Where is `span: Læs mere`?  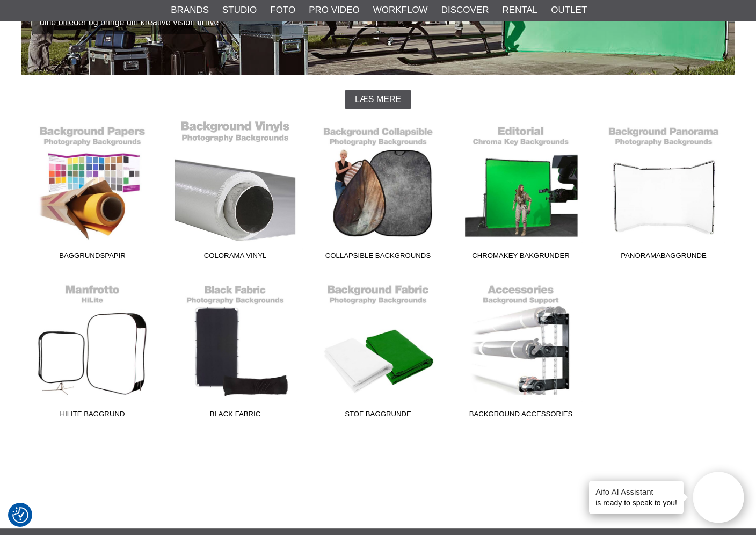
span: Læs mere is located at coordinates (378, 99).